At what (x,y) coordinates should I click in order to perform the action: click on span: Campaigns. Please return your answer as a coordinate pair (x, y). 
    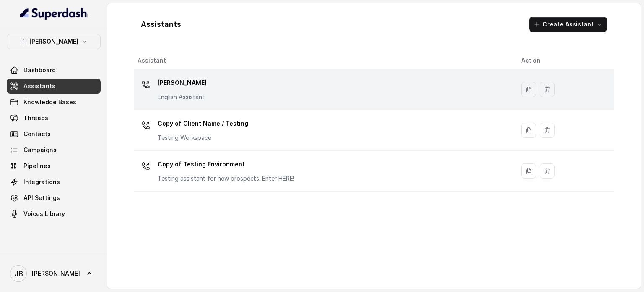
    Looking at the image, I should click on (40, 150).